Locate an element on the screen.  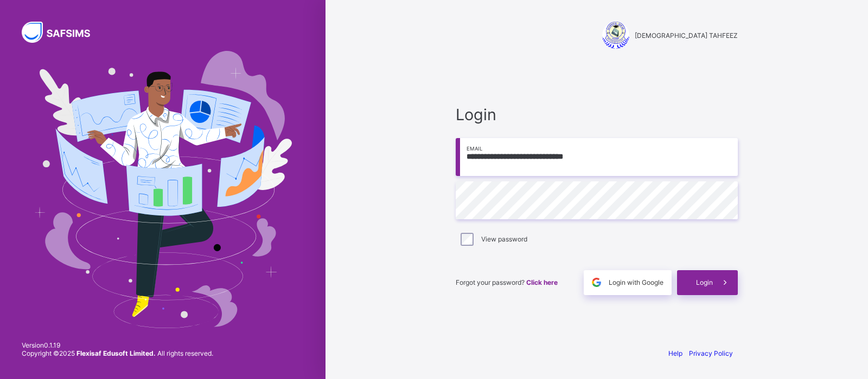
span: Copyright © 2025 All rights reserved. is located at coordinates (117, 353).